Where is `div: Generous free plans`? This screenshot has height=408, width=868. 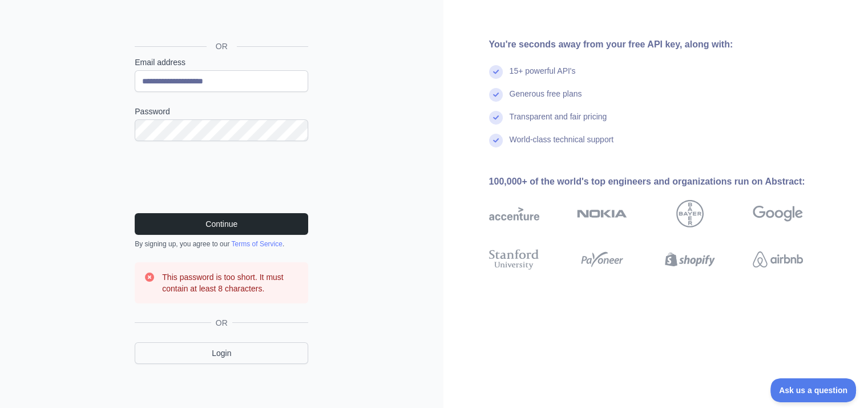
div: Generous free plans is located at coordinates (545, 100).